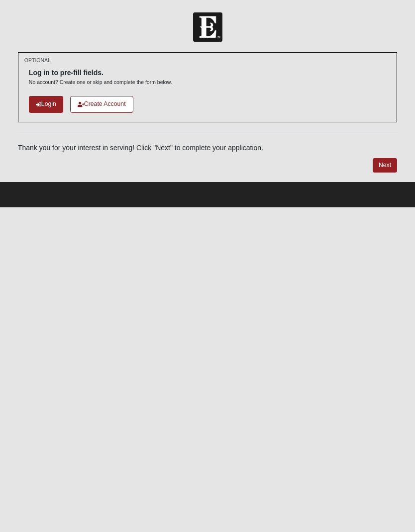  I want to click on small: OPTIONAL, so click(37, 60).